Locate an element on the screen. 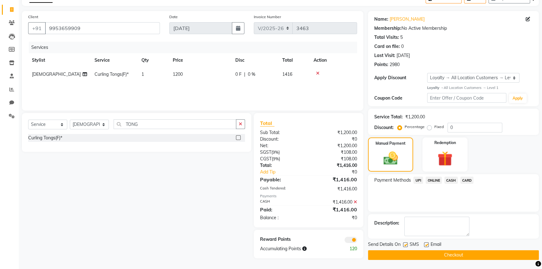  th: Service is located at coordinates (114, 60).